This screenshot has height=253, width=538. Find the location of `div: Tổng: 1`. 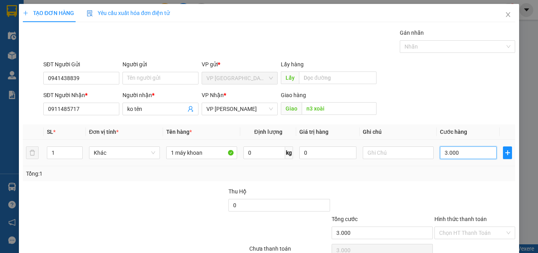

div: Tổng: 1 is located at coordinates (117, 173).